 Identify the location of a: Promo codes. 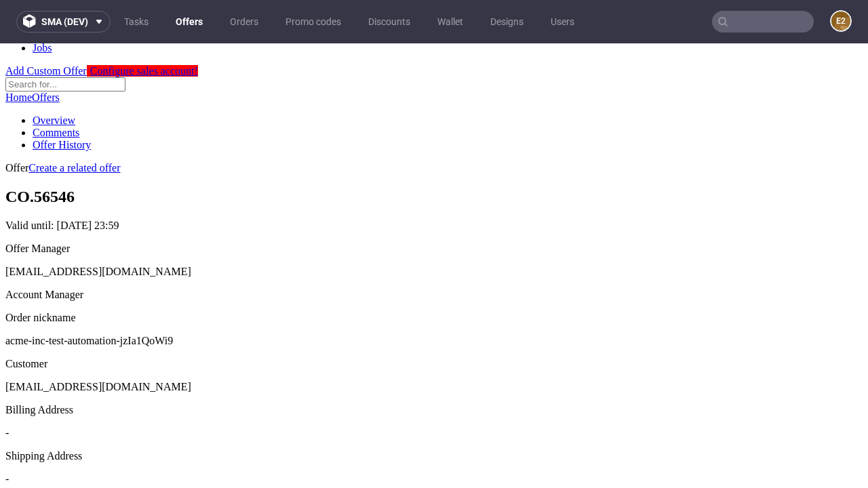
(313, 21).